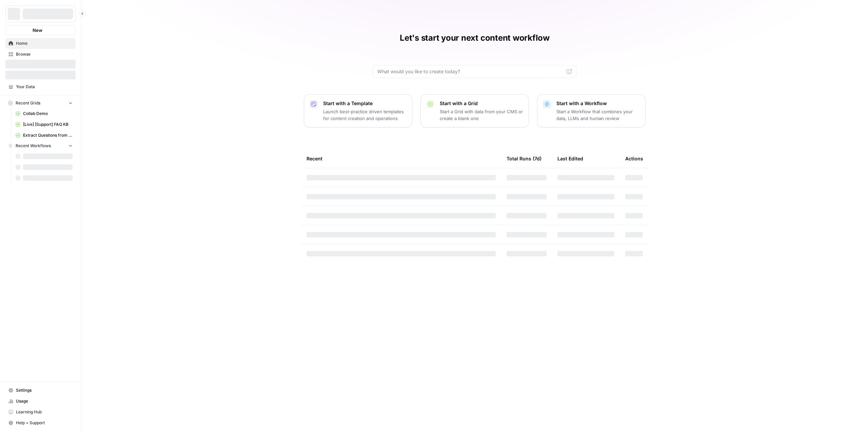  Describe the element at coordinates (475, 38) in the screenshot. I see `h1: Let's start your next content workflow` at that location.